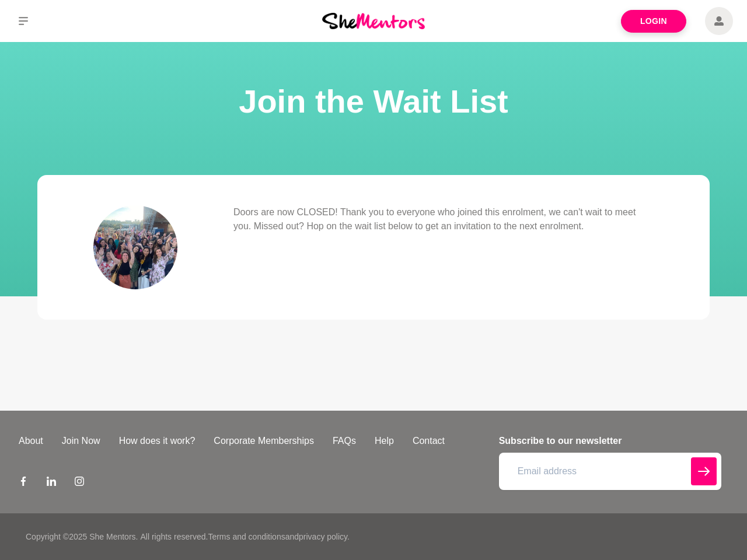  Describe the element at coordinates (244, 537) in the screenshot. I see `p: All rights reserved. and .` at that location.